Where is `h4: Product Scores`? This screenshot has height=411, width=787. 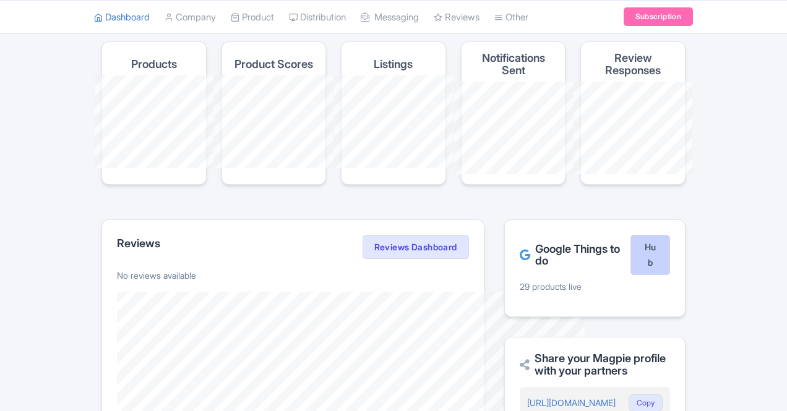
h4: Product Scores is located at coordinates (273, 64).